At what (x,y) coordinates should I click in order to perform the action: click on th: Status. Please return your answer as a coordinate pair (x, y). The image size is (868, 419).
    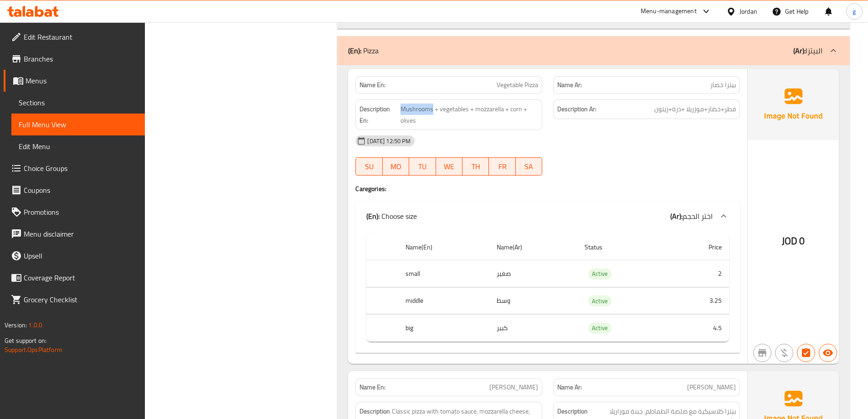
    Looking at the image, I should click on (623, 247).